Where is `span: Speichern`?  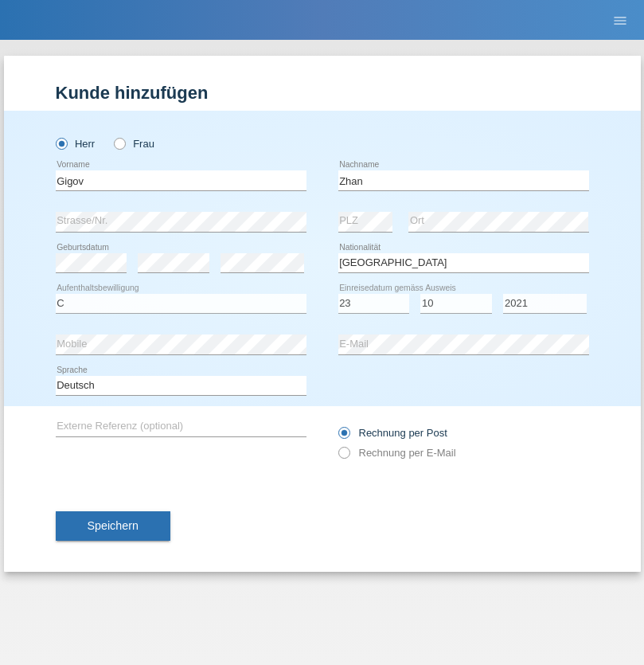 span: Speichern is located at coordinates (113, 525).